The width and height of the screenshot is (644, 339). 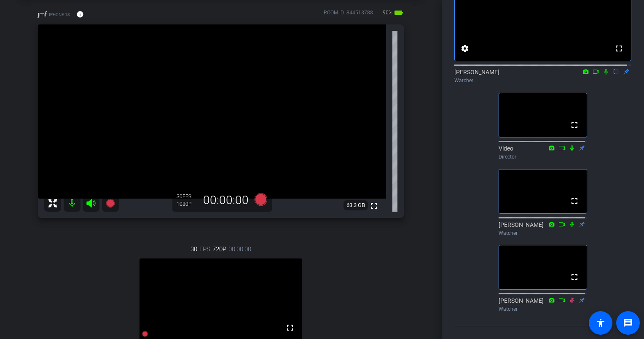 What do you see at coordinates (187, 196) in the screenshot?
I see `div: 30` at bounding box center [187, 196].